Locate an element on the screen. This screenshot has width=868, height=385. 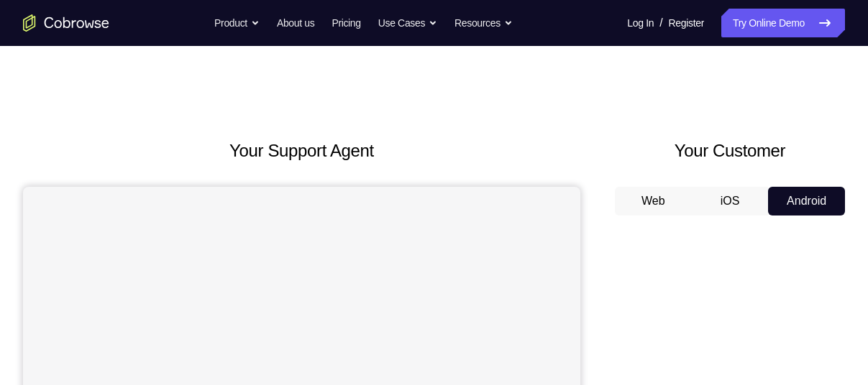
a: Go to the home page is located at coordinates (66, 23).